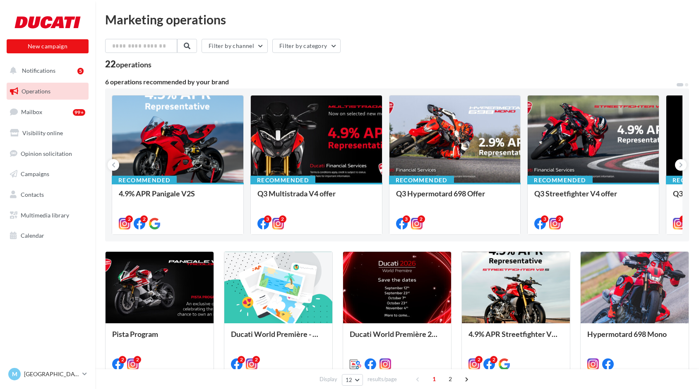  What do you see at coordinates (434, 379) in the screenshot?
I see `span: 1` at bounding box center [434, 379].